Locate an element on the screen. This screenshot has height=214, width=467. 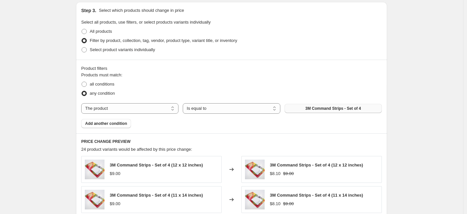
span: all conditions is located at coordinates (102, 84).